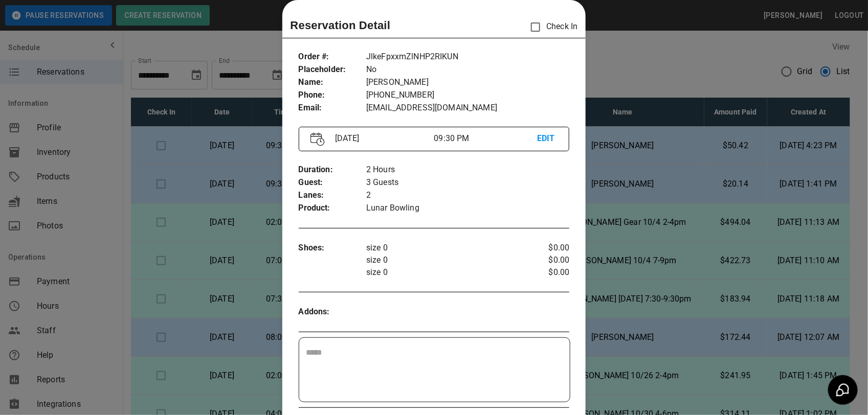 The image size is (868, 415). I want to click on p: Lanes :, so click(332, 195).